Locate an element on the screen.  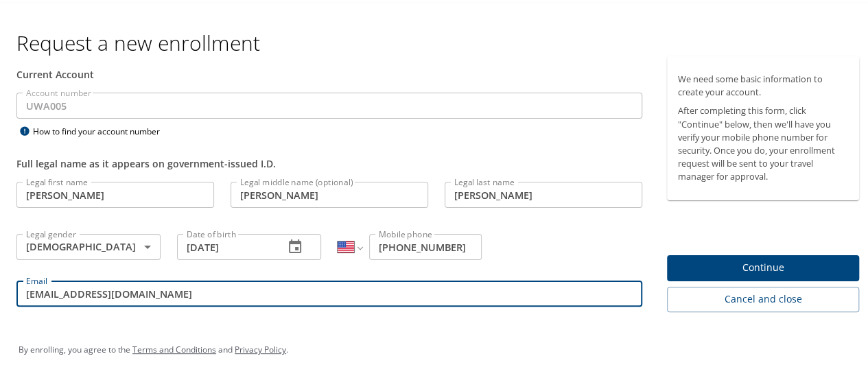
span: Continue is located at coordinates (763, 266).